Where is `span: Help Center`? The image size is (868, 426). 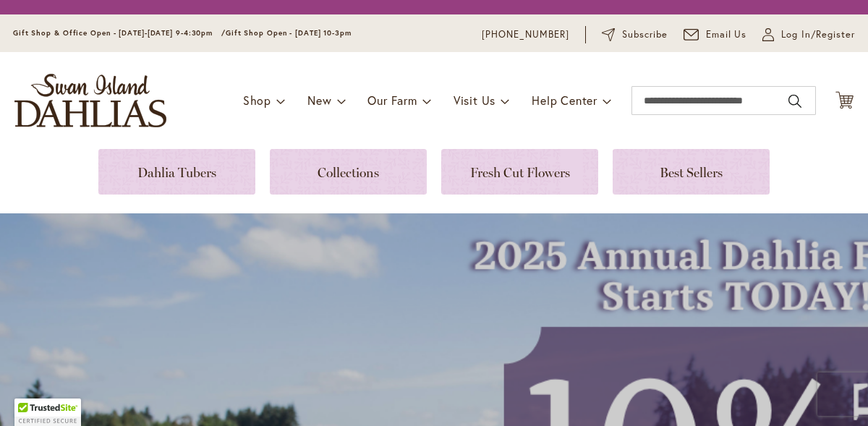
span: Help Center is located at coordinates (564, 100).